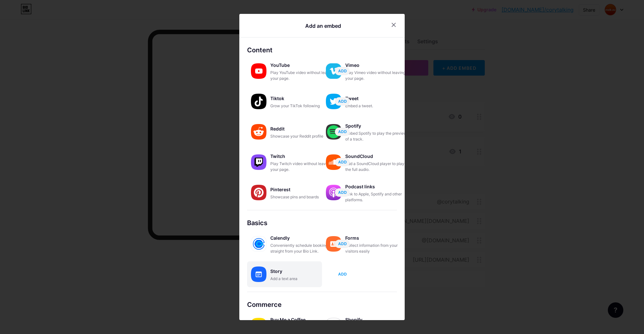 This screenshot has height=334, width=644. I want to click on div: Tiktok, so click(302, 98).